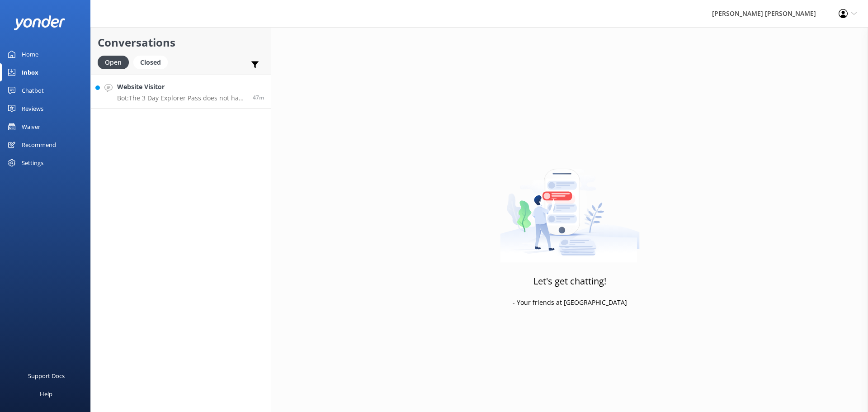 The image size is (868, 412). What do you see at coordinates (33, 91) in the screenshot?
I see `div: Chatbot` at bounding box center [33, 91].